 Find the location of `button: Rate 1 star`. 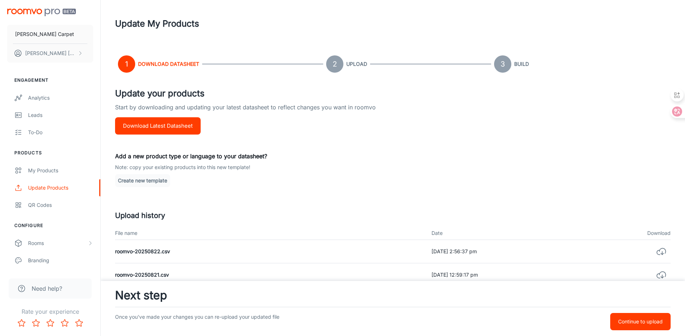

button: Rate 1 star is located at coordinates (22, 323).